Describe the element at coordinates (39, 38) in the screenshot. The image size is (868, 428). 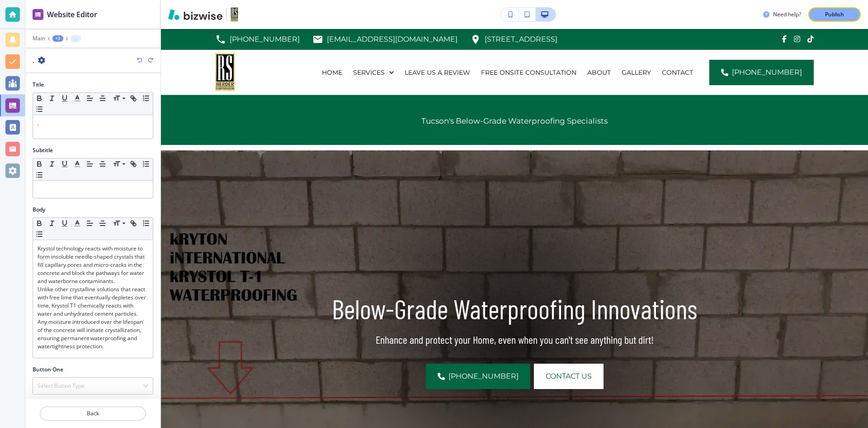
I see `p: Main` at that location.